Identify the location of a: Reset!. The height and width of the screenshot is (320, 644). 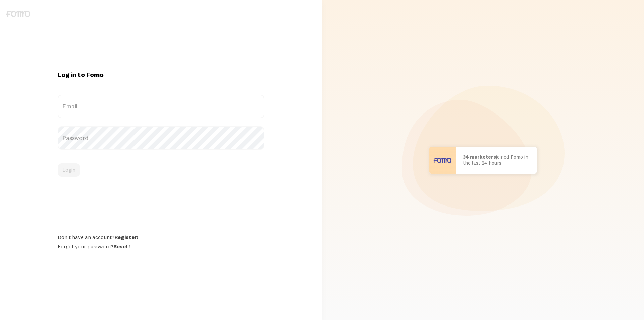
(122, 246).